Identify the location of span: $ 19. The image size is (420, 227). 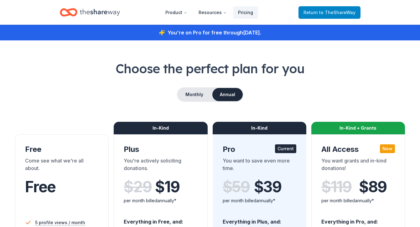
(167, 187).